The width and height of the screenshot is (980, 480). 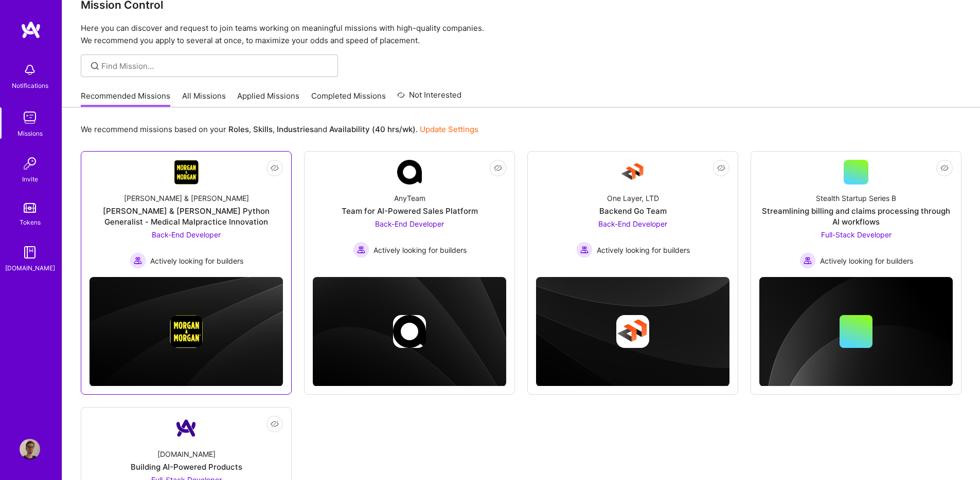 What do you see at coordinates (429, 98) in the screenshot?
I see `a: Not Interested` at bounding box center [429, 98].